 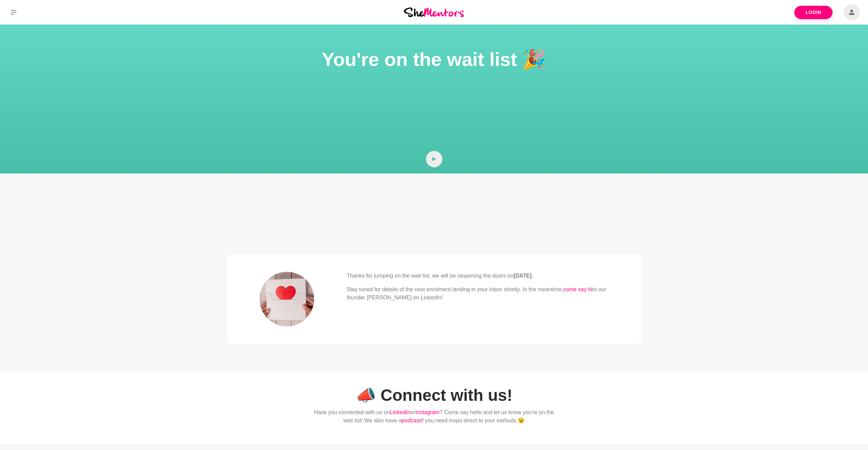 I want to click on a: come say hi, so click(x=577, y=289).